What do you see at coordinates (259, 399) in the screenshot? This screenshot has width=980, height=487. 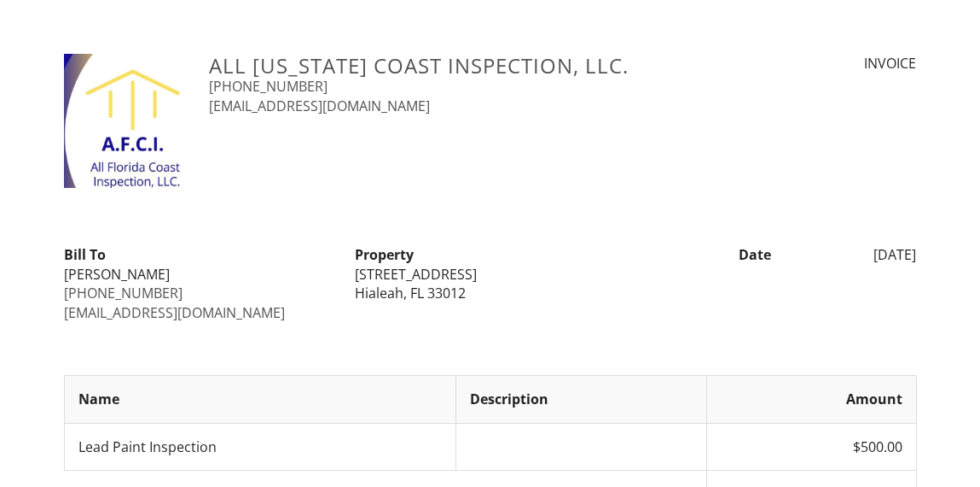 I see `th: Name` at bounding box center [259, 399].